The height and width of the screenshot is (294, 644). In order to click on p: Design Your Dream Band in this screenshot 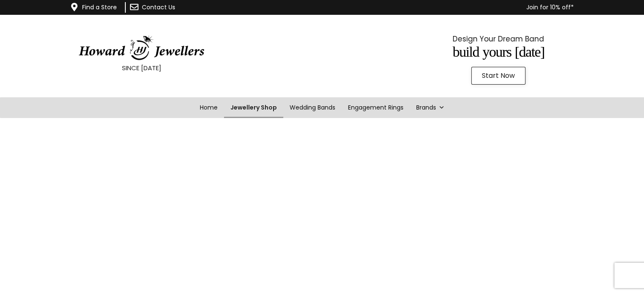, I will do `click(499, 38)`.